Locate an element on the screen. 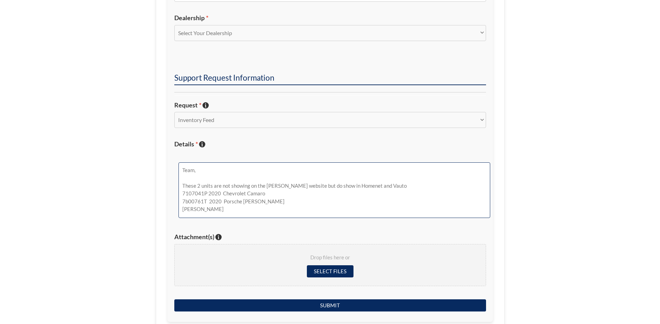 The height and width of the screenshot is (324, 660). span: Drop files here or is located at coordinates (330, 258).